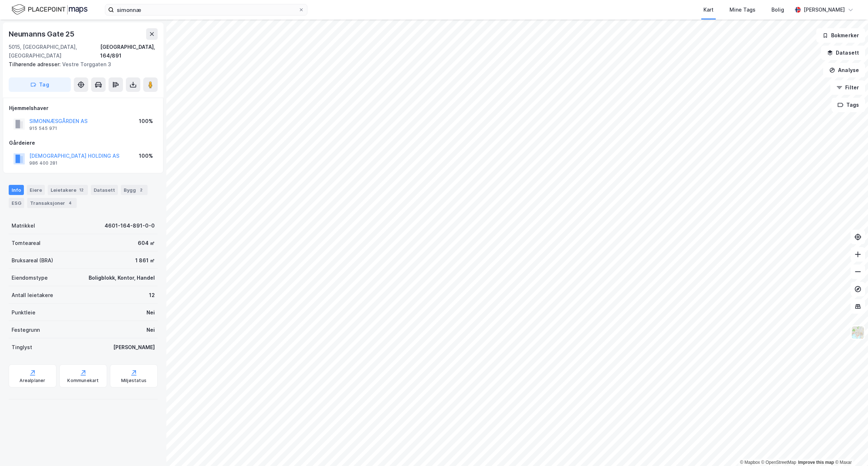 Image resolution: width=868 pixels, height=466 pixels. I want to click on div: 2, so click(141, 190).